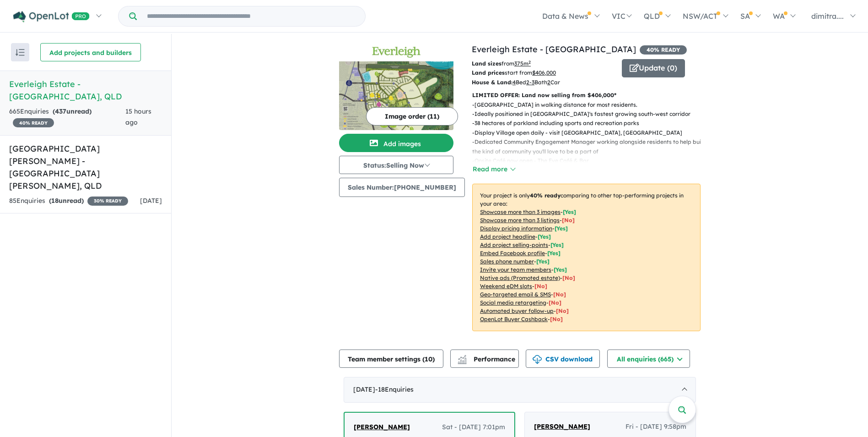 The image size is (868, 437). What do you see at coordinates (568, 220) in the screenshot?
I see `span: [ No ]` at bounding box center [568, 220].